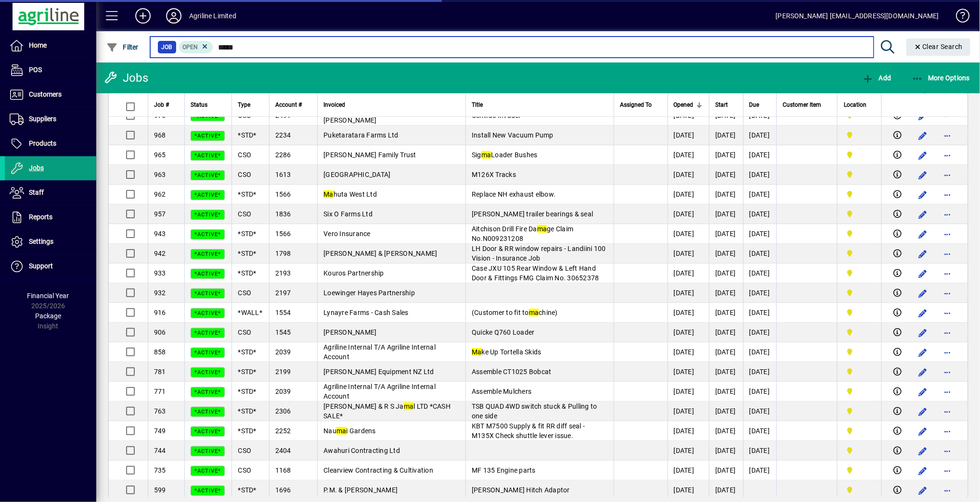  Describe the element at coordinates (283, 155) in the screenshot. I see `span: 2286` at that location.